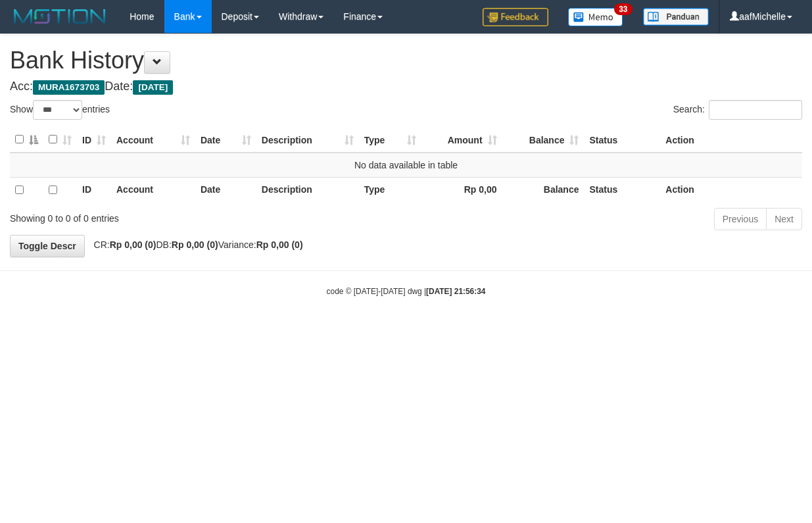  I want to click on th: Description: activate to sort column ascending, so click(308, 139).